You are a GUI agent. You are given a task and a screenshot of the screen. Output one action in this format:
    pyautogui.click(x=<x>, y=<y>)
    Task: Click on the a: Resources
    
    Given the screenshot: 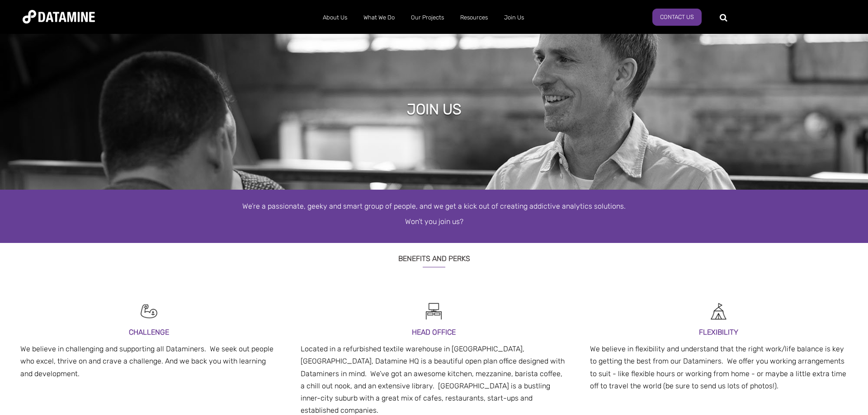 What is the action you would take?
    pyautogui.click(x=474, y=18)
    